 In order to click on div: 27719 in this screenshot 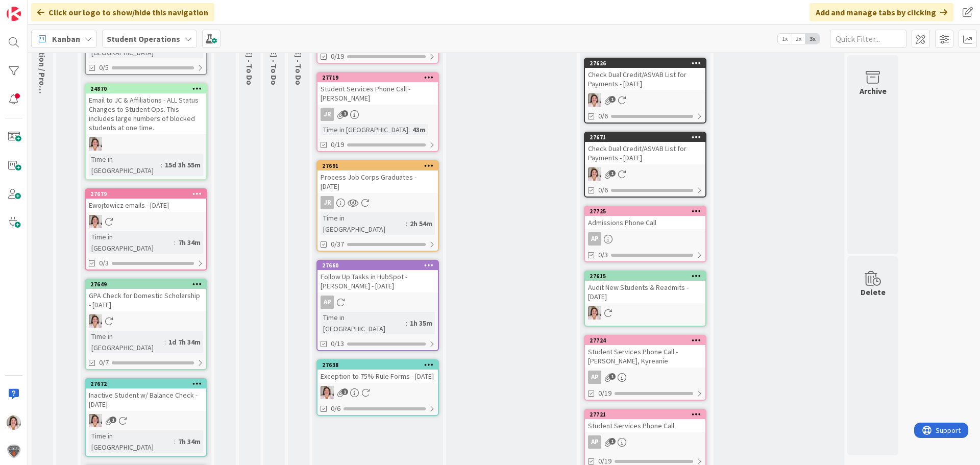, I will do `click(380, 78)`.